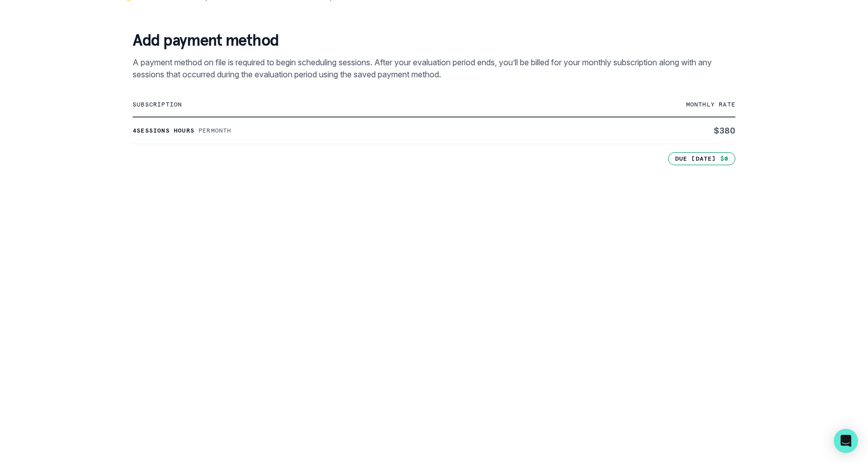 The height and width of the screenshot is (463, 868). I want to click on p: subscription, so click(334, 104).